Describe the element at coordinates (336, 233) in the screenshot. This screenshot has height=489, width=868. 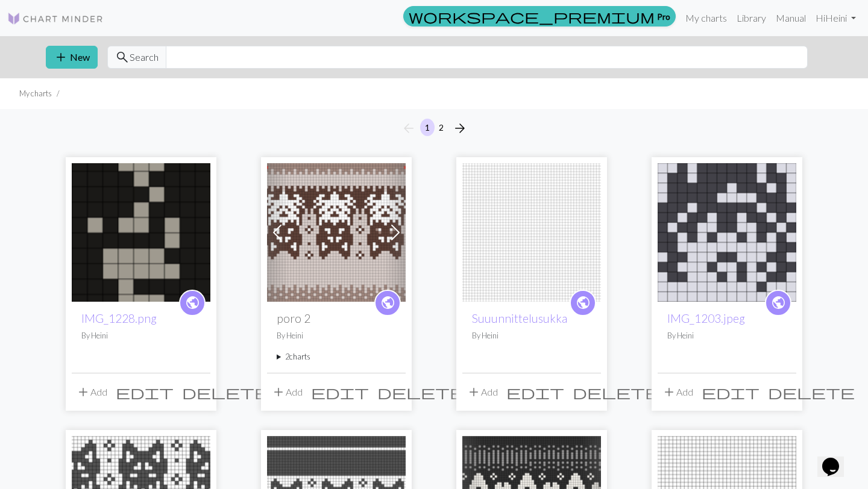
I see `img: poro 2` at that location.